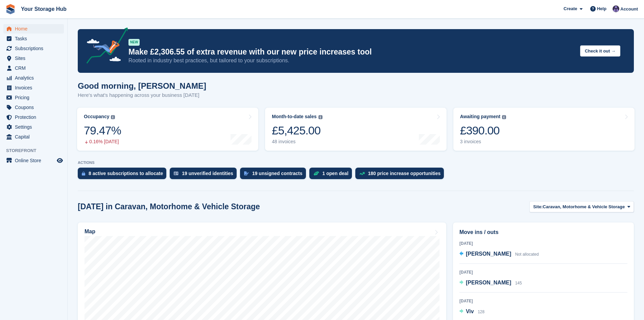 The width and height of the screenshot is (644, 320). What do you see at coordinates (35, 88) in the screenshot?
I see `span: Invoices` at bounding box center [35, 88].